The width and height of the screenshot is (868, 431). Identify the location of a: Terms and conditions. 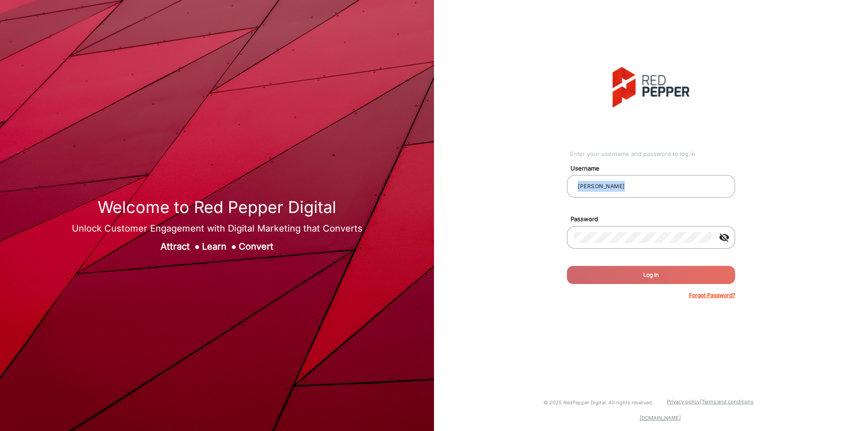
(727, 402).